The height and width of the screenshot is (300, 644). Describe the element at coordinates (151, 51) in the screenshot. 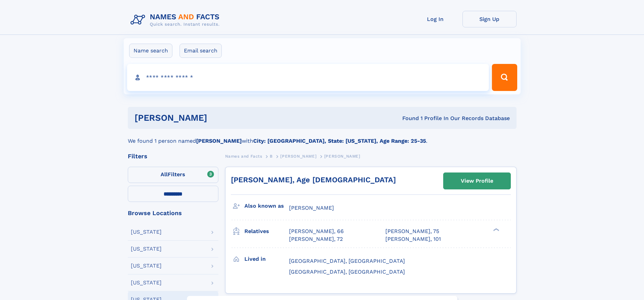

I see `label: Name search` at that location.